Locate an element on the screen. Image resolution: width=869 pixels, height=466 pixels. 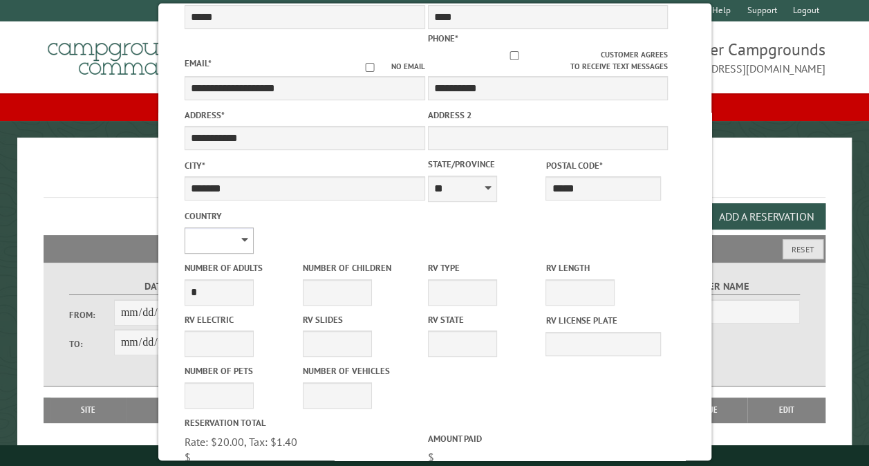
label: Address 2 is located at coordinates (548, 115).